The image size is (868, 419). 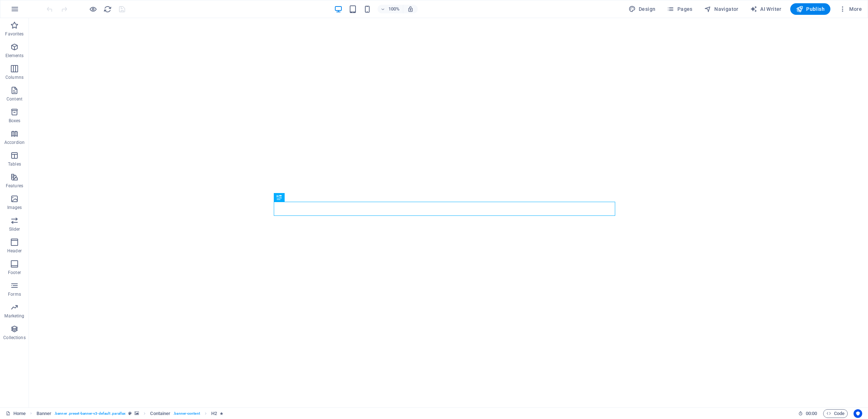 I want to click on button: 100%, so click(x=390, y=9).